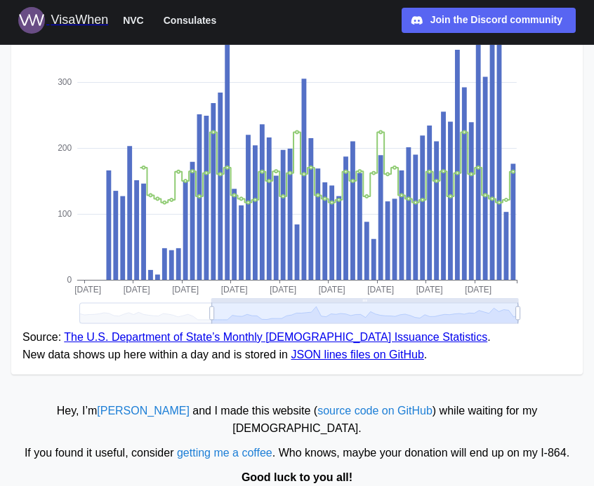  What do you see at coordinates (356, 354) in the screenshot?
I see `a: JSON lines files on GitHub` at bounding box center [356, 354].